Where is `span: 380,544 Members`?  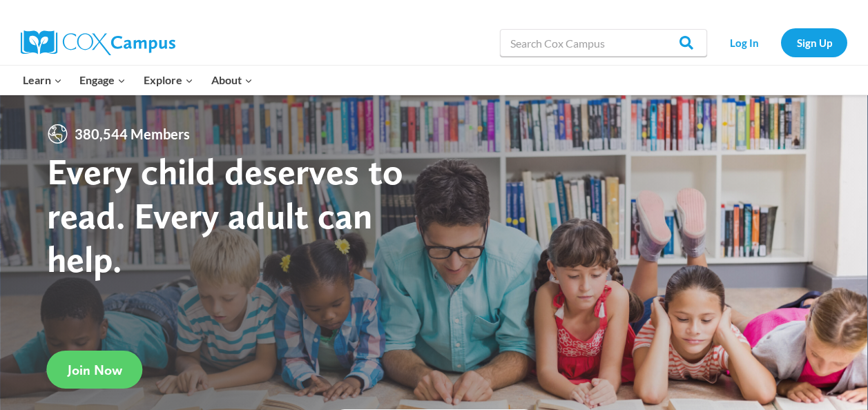 span: 380,544 Members is located at coordinates (132, 134).